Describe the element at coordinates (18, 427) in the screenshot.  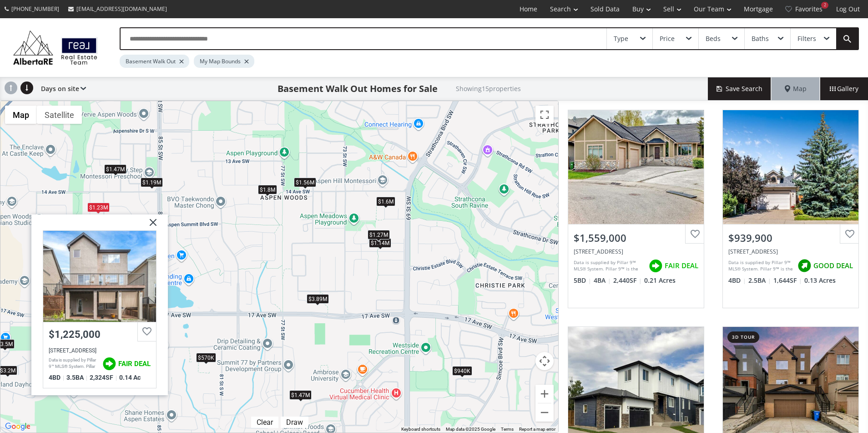
I see `a: Open this area in Google Maps (opens a new window)` at that location.